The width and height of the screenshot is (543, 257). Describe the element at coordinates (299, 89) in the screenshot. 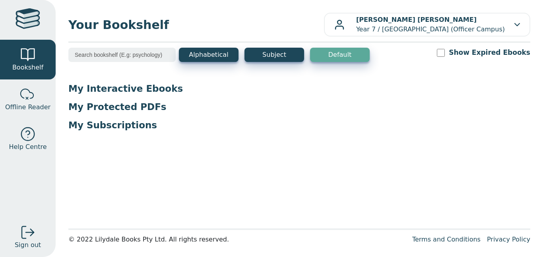

I see `p: My Interactive Ebooks` at that location.